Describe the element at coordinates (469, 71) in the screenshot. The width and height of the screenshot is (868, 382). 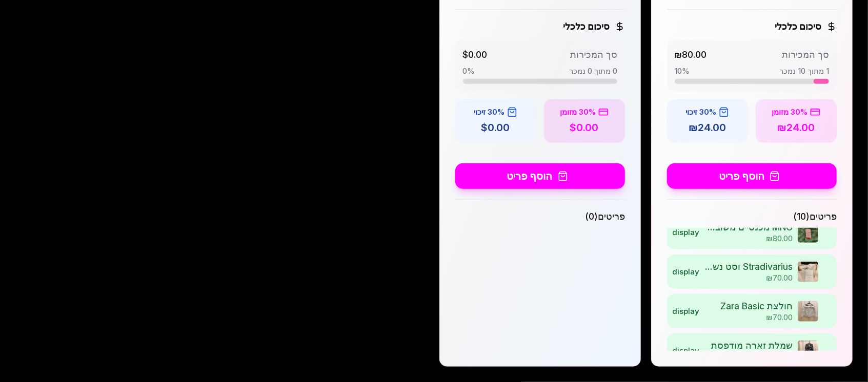
I see `span: 0 %` at that location.